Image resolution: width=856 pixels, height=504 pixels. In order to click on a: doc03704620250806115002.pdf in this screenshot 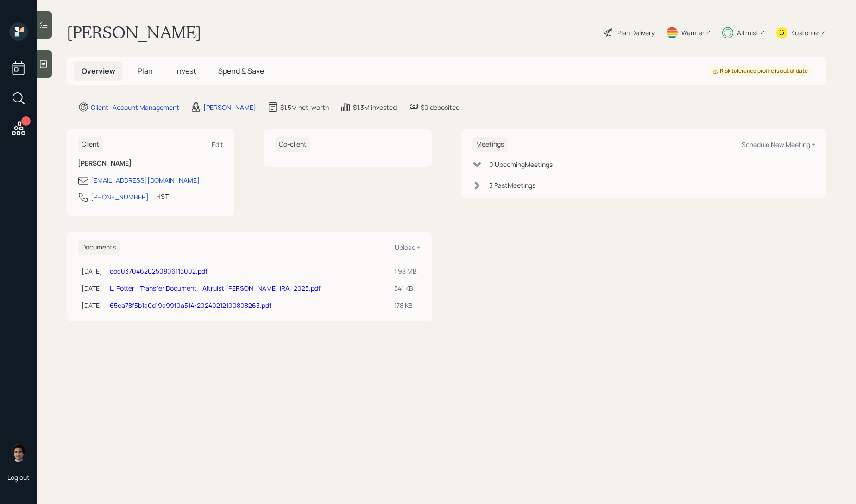, I will do `click(159, 270)`.